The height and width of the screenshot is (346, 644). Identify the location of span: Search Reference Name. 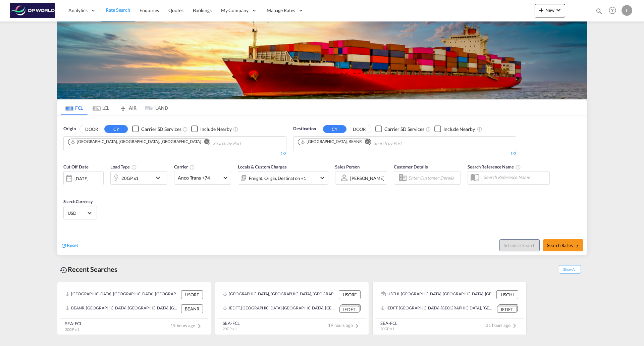
(494, 166).